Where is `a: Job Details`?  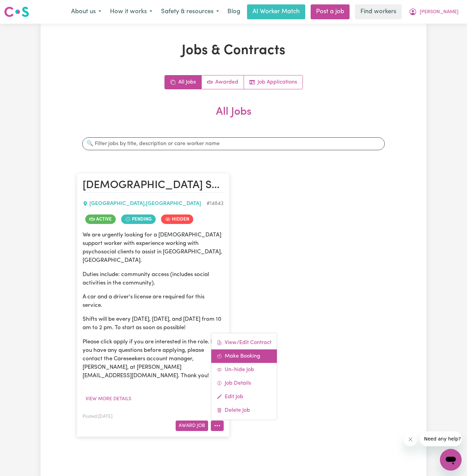
a: Job Details is located at coordinates (244, 383).